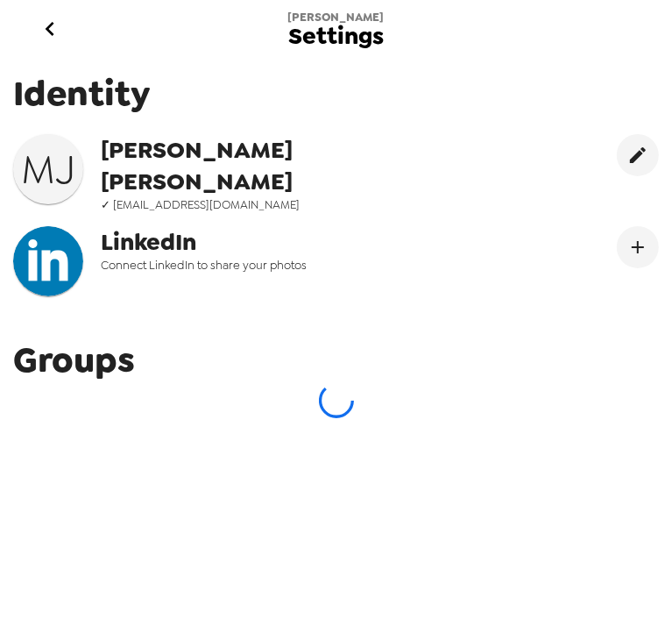  What do you see at coordinates (638, 248) in the screenshot?
I see `button: Connect LinekdIn` at bounding box center [638, 248].